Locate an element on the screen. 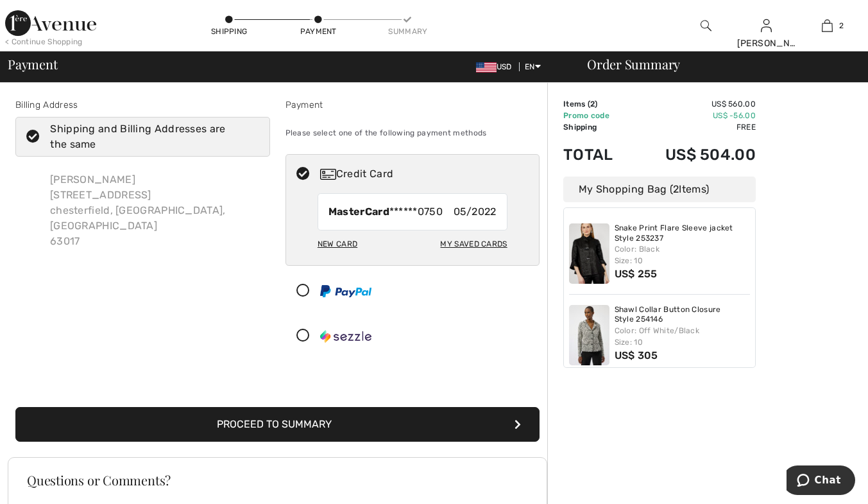 The height and width of the screenshot is (504, 868). span: Chat is located at coordinates (41, 15).